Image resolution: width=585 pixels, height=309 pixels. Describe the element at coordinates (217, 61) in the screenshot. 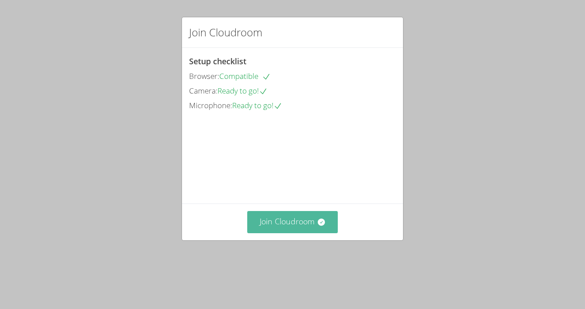

I see `span: Setup checklist` at that location.